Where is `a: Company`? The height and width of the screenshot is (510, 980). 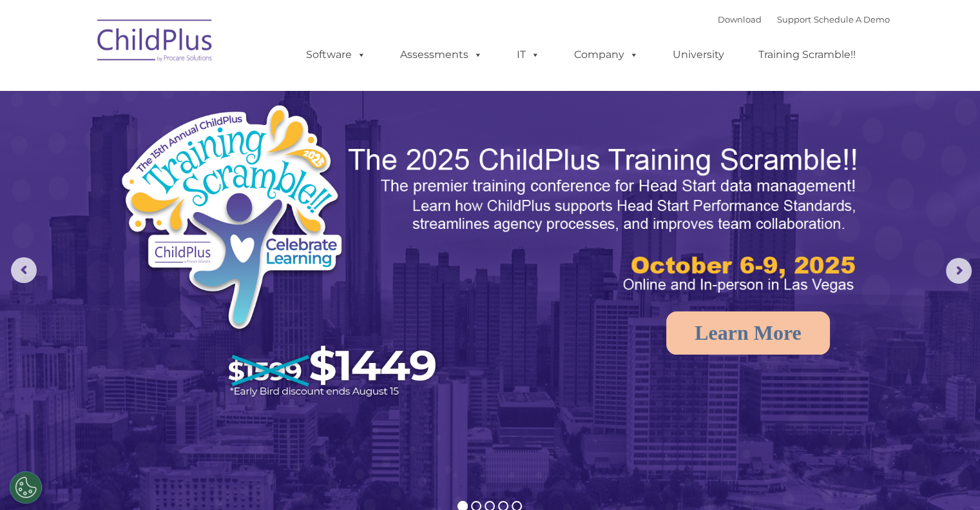 a: Company is located at coordinates (607, 54).